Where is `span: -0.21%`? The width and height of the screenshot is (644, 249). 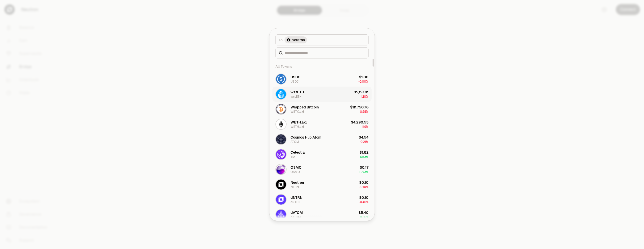
span: -0.21% is located at coordinates (364, 142).